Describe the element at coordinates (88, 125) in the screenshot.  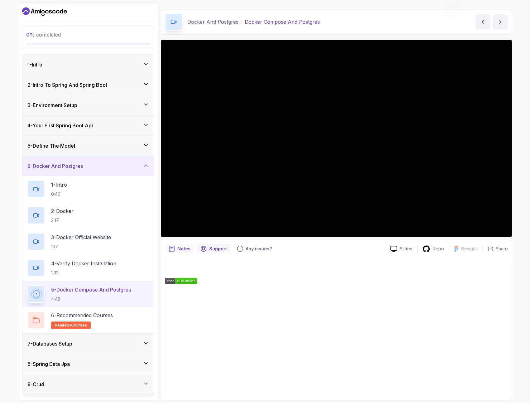
I see `button: 4-Your First Spring Boot Api` at that location.